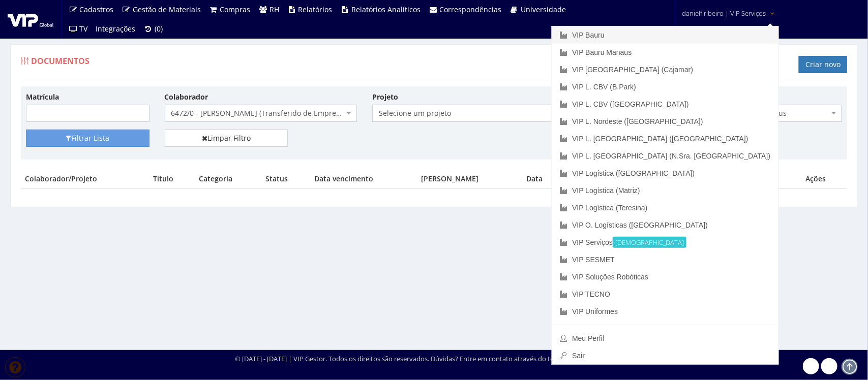  I want to click on th: Data vencimento, so click(363, 179).